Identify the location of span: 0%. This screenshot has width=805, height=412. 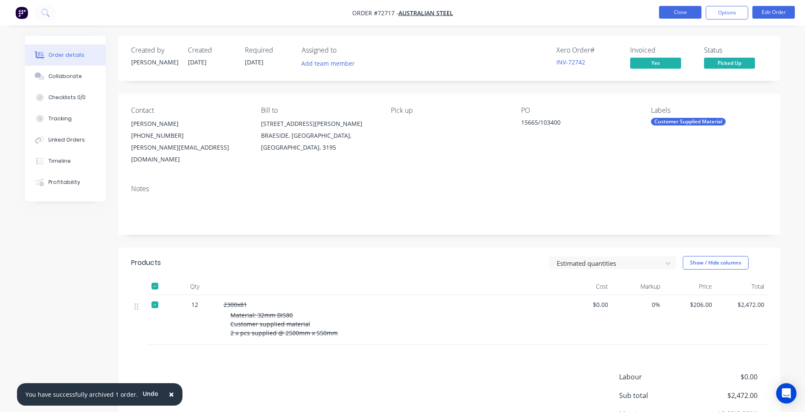
(637, 305).